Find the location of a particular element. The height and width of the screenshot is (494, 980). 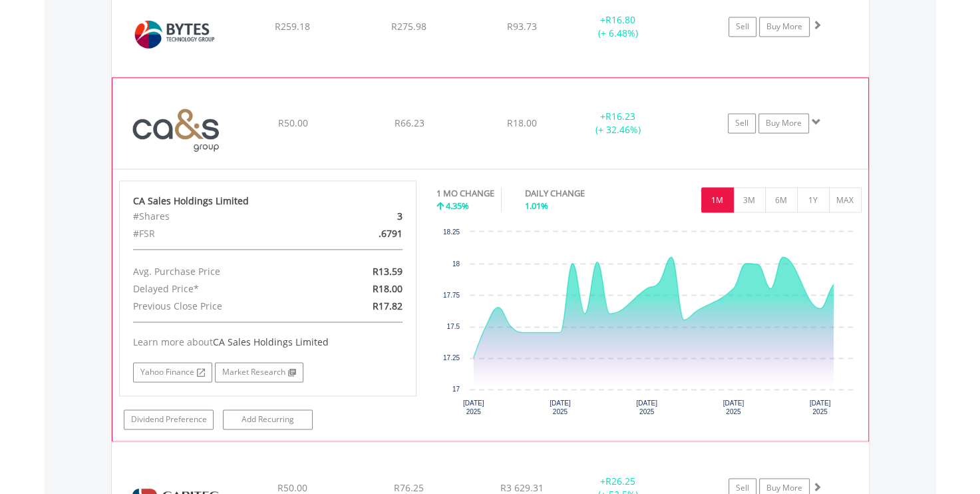

span: R17.82 is located at coordinates (387, 306).